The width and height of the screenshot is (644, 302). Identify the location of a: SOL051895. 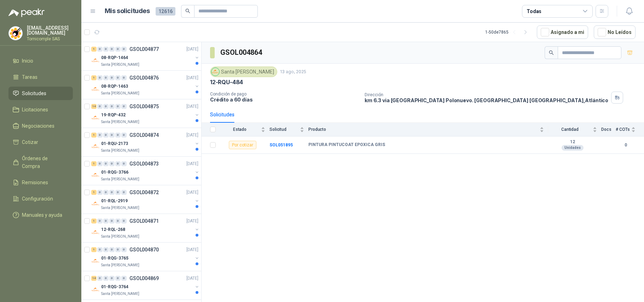
(282, 145).